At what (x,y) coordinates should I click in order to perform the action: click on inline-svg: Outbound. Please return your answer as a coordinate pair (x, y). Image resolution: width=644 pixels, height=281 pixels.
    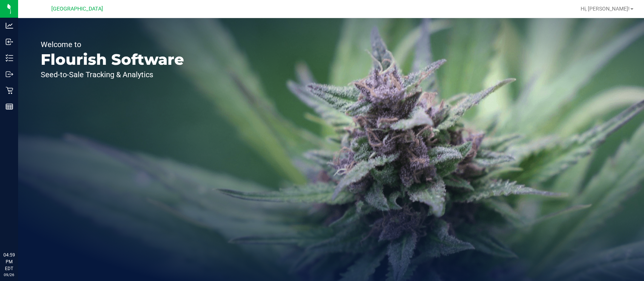
    Looking at the image, I should click on (9, 74).